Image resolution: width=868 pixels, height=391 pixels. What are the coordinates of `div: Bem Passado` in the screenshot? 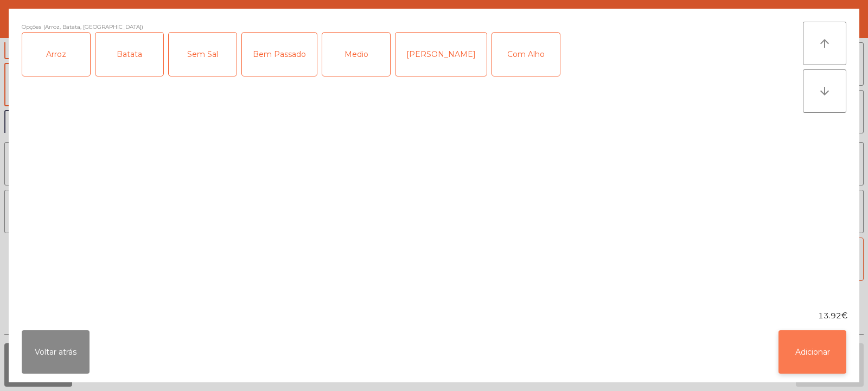 It's located at (279, 54).